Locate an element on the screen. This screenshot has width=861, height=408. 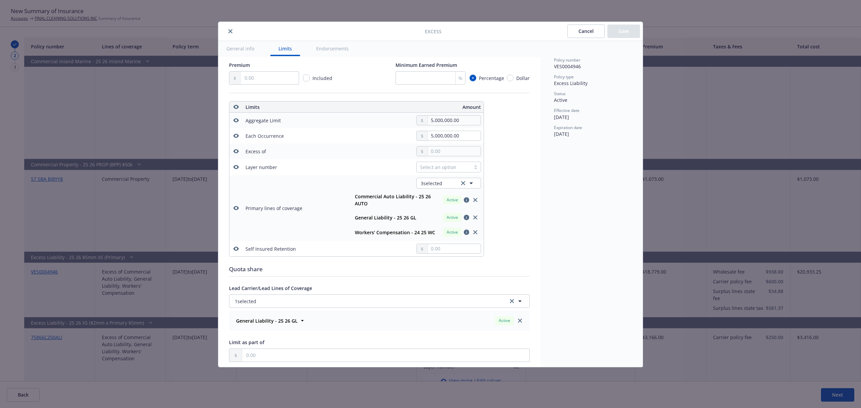
span: Excess is located at coordinates (433, 31).